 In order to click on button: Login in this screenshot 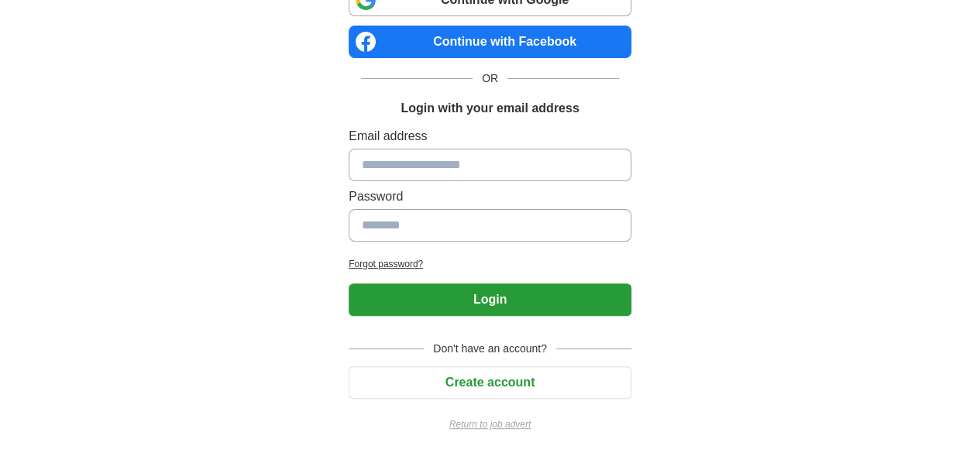, I will do `click(490, 300)`.